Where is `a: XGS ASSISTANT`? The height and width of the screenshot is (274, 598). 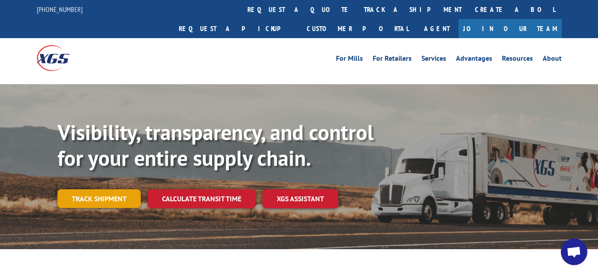
a: XGS ASSISTANT is located at coordinates (300, 198).